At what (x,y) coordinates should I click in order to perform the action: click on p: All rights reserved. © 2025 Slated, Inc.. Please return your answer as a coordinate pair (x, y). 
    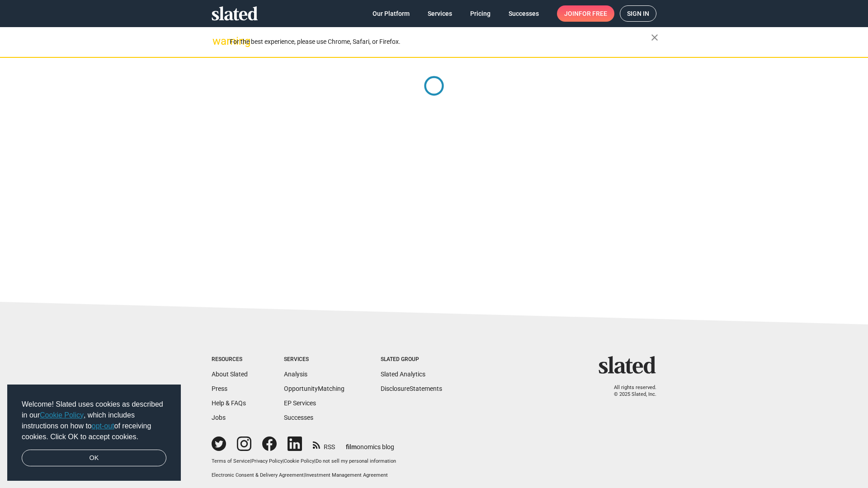
    Looking at the image, I should click on (630, 391).